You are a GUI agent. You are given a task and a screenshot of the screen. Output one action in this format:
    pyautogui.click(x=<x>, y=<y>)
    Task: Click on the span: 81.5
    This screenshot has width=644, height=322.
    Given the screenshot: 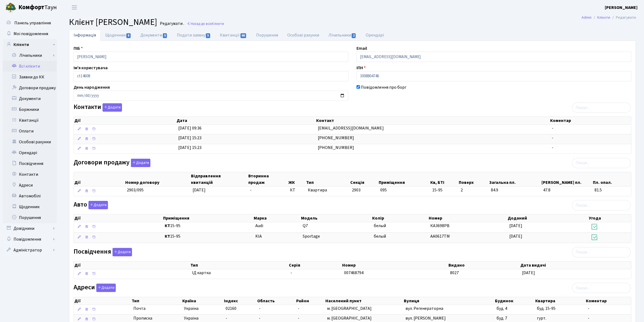 What is the action you would take?
    pyautogui.click(x=611, y=190)
    